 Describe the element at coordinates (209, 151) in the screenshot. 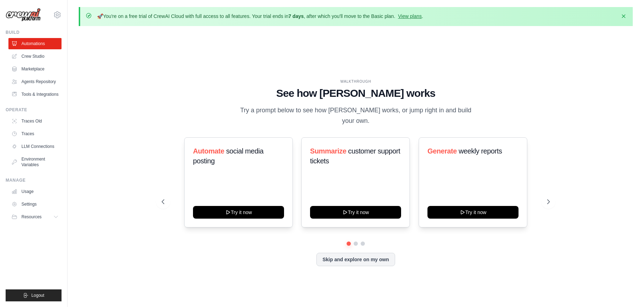

I see `span: Automate` at that location.